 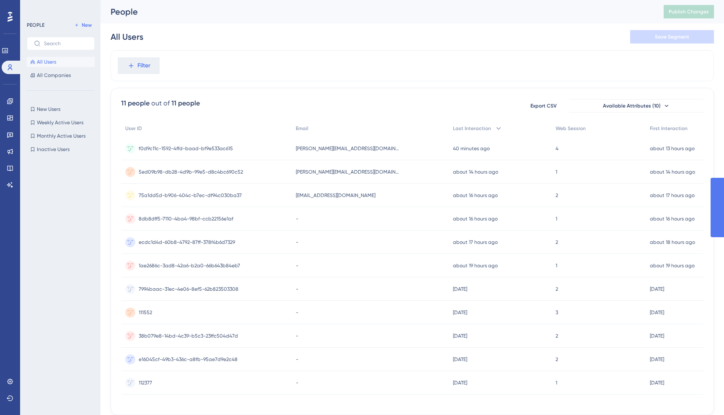 I want to click on span: 38b079e8-14bd-4c39-b5c3-23ffc504d47d, so click(x=188, y=336).